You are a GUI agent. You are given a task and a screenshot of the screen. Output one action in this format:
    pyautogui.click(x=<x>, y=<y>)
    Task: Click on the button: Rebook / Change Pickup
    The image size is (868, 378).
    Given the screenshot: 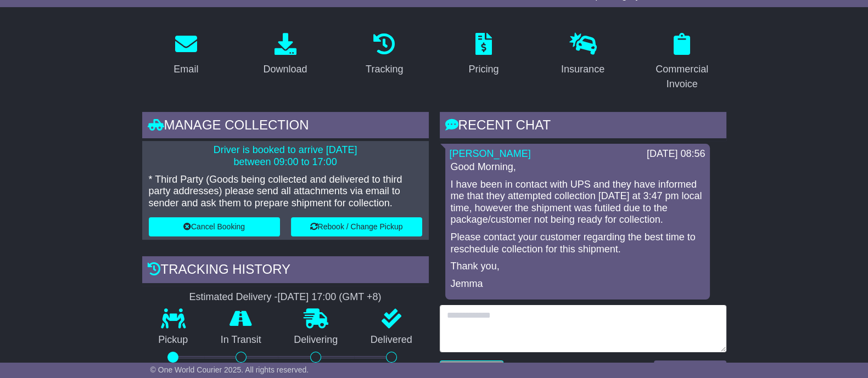 What is the action you would take?
    pyautogui.click(x=356, y=226)
    